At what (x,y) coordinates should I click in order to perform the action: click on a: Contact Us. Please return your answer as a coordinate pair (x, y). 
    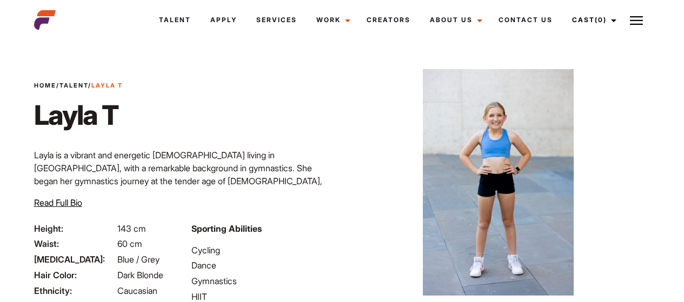
    Looking at the image, I should click on (526, 20).